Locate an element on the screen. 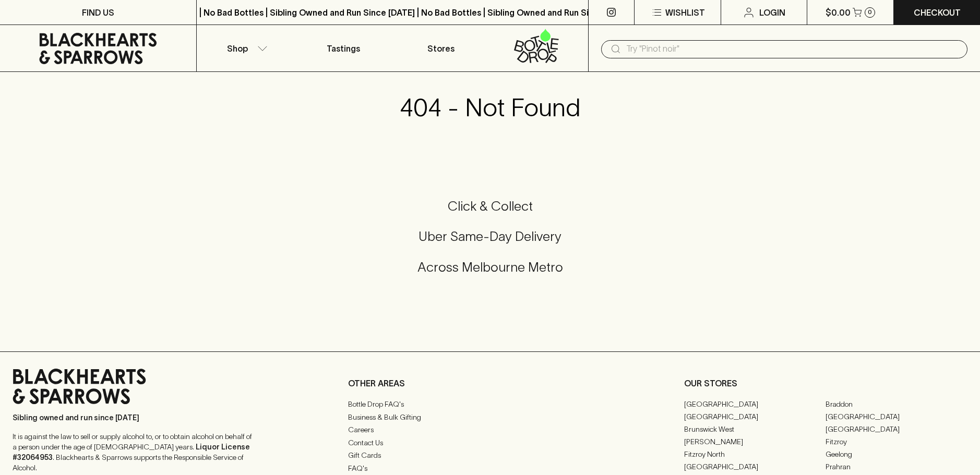 This screenshot has width=980, height=475. p: OTHER AREAS is located at coordinates (490, 383).